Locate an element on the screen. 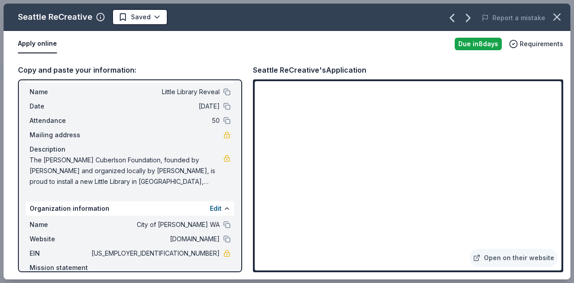  span: 50 is located at coordinates (155, 121).